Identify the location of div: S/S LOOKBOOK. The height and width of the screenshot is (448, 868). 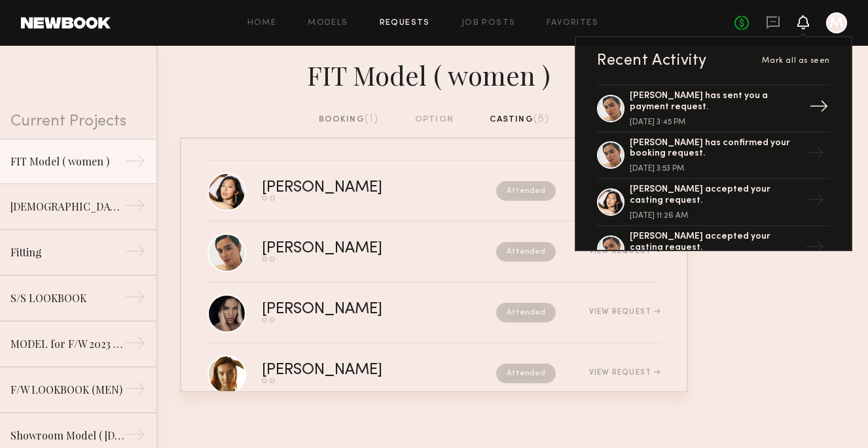
(68, 298).